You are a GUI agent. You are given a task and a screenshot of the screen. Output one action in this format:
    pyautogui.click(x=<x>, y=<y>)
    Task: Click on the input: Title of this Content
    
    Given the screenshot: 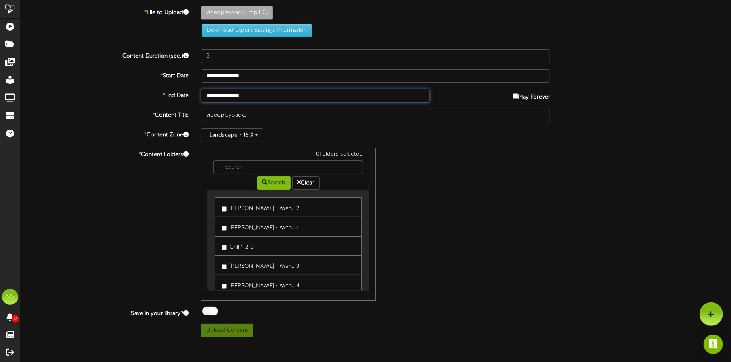 What is the action you would take?
    pyautogui.click(x=376, y=116)
    